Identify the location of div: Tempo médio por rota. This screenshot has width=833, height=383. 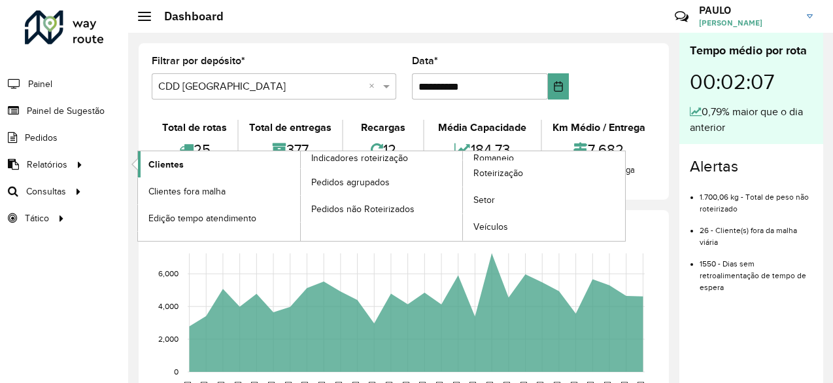
(752, 50).